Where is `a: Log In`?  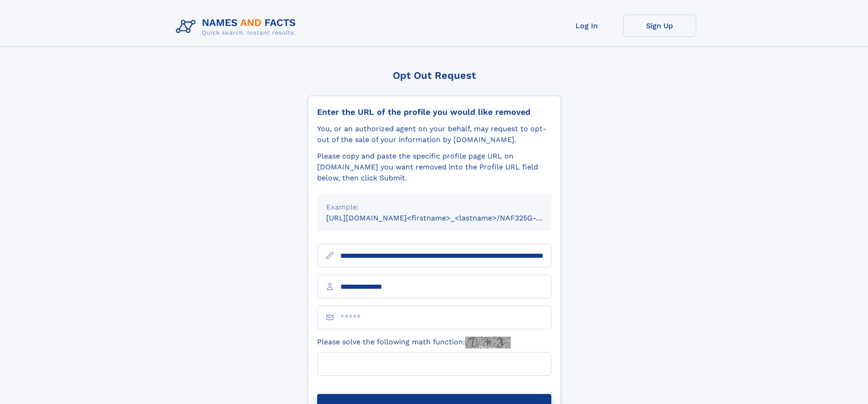 a: Log In is located at coordinates (587, 26).